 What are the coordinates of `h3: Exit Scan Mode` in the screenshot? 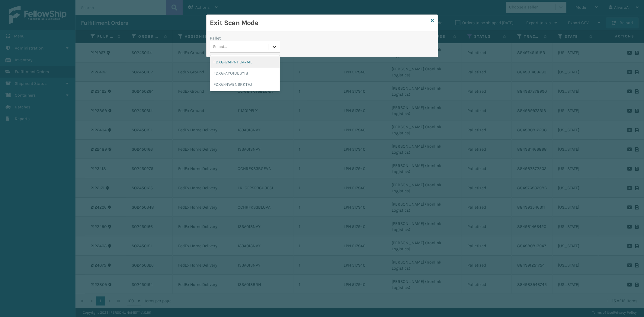 It's located at (319, 23).